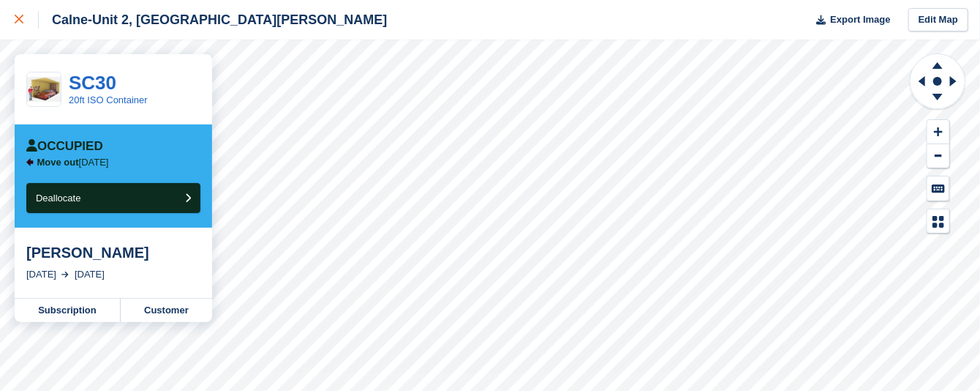 This screenshot has width=980, height=391. I want to click on button: Map Legend, so click(938, 221).